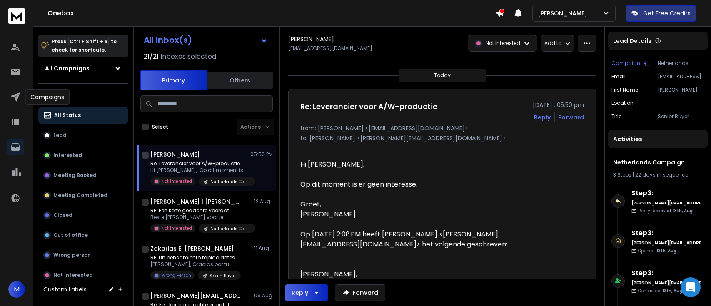  What do you see at coordinates (206, 40) in the screenshot?
I see `button: All Inbox(s)` at bounding box center [206, 40].